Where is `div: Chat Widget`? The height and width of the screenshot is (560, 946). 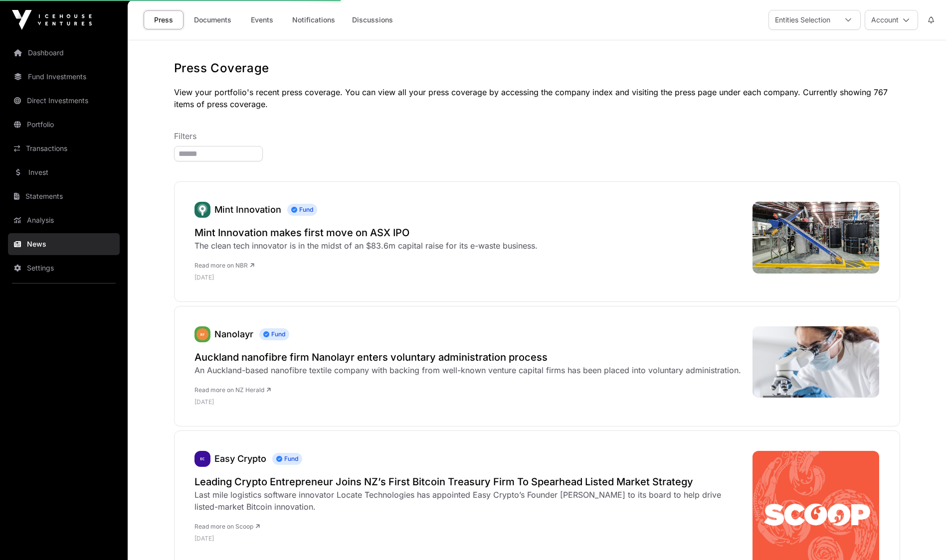 div: Chat Widget is located at coordinates (921, 536).